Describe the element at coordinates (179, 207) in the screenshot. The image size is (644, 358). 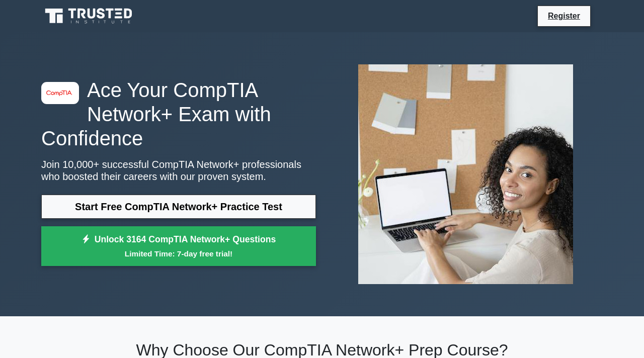
I see `a: Start Free CompTIA Network+ Practice Test` at that location.